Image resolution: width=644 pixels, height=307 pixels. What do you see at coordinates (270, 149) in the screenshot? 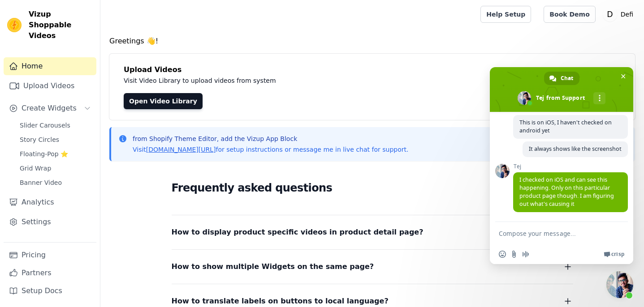
I see `p: Visit for setup instructions or message me in live chat for support.` at bounding box center [270, 149].